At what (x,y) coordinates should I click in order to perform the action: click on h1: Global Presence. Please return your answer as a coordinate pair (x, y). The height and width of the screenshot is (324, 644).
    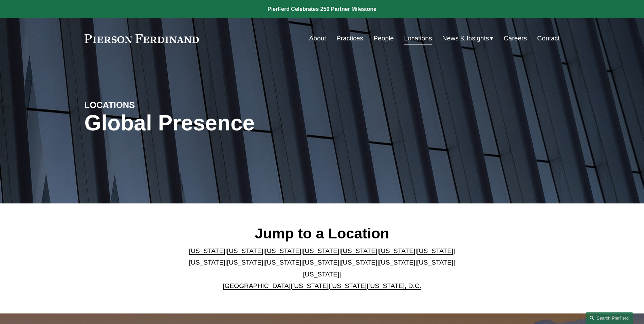
    Looking at the image, I should click on (243, 123).